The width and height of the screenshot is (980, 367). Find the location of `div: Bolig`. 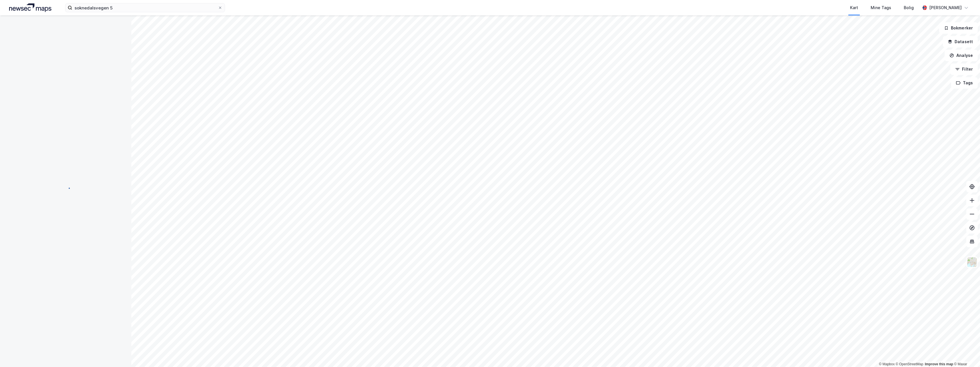

div: Bolig is located at coordinates (909, 8).